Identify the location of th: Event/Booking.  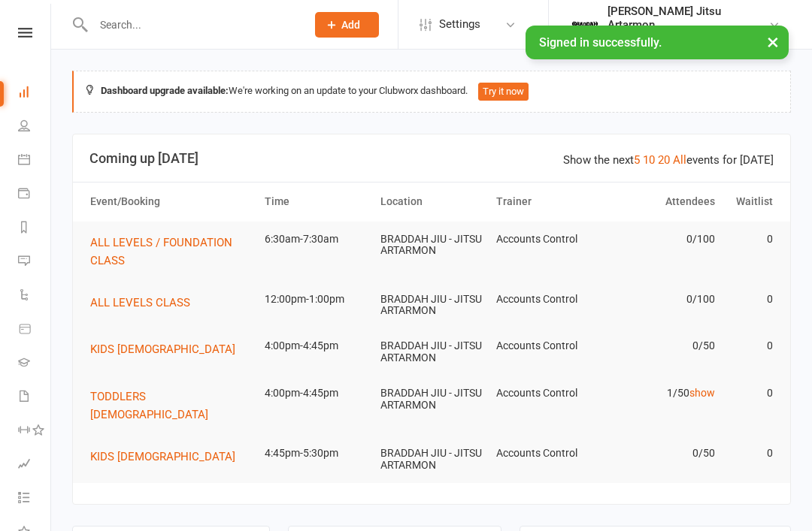
(171, 201).